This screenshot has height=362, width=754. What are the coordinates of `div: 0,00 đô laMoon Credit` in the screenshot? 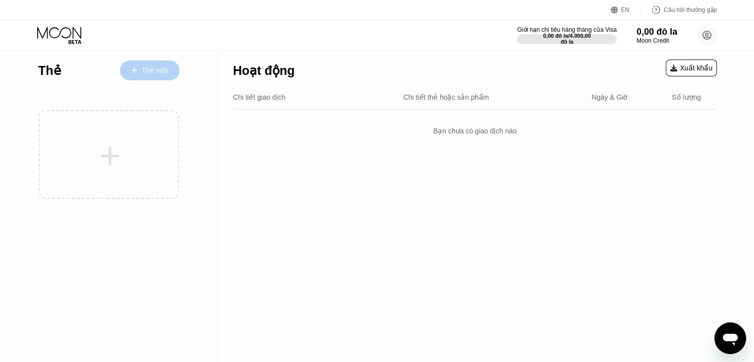 It's located at (657, 35).